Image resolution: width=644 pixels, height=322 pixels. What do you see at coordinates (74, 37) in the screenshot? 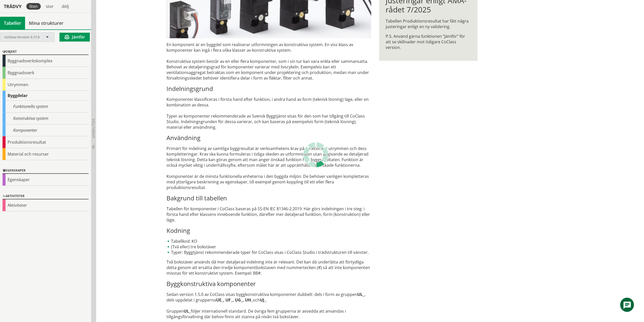
I see `button: Jämför` at bounding box center [74, 37].